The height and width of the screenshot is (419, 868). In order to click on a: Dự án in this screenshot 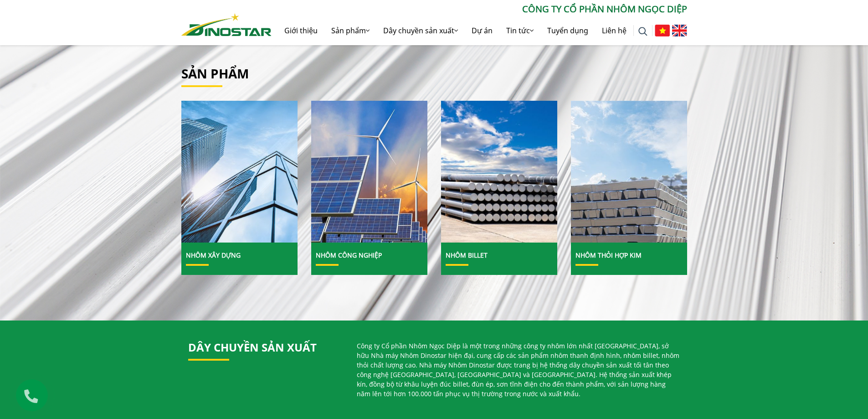, I will do `click(482, 31)`.